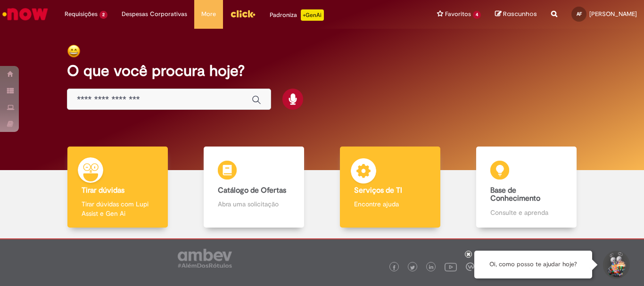  Describe the element at coordinates (205, 258) in the screenshot. I see `img: logo_footer_ambev_rotulo_gray.png` at that location.